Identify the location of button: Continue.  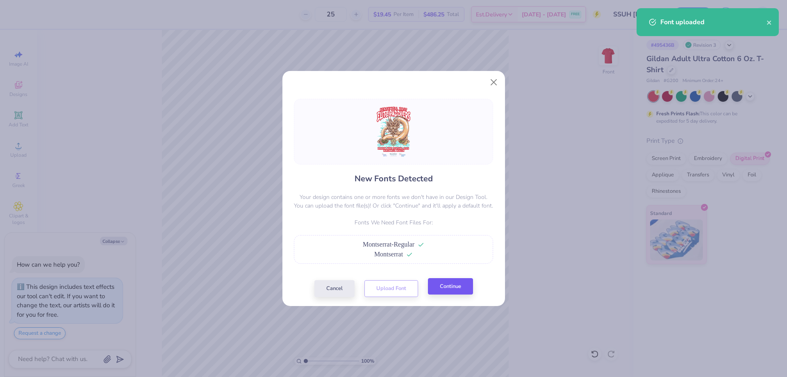
(451, 286).